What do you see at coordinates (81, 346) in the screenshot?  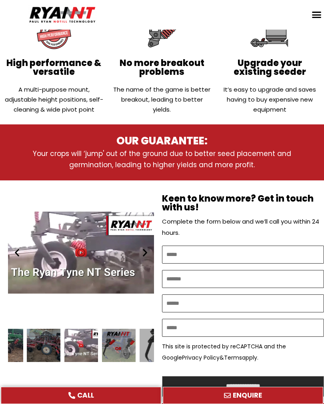 I see `div: Slides Slides` at bounding box center [81, 346].